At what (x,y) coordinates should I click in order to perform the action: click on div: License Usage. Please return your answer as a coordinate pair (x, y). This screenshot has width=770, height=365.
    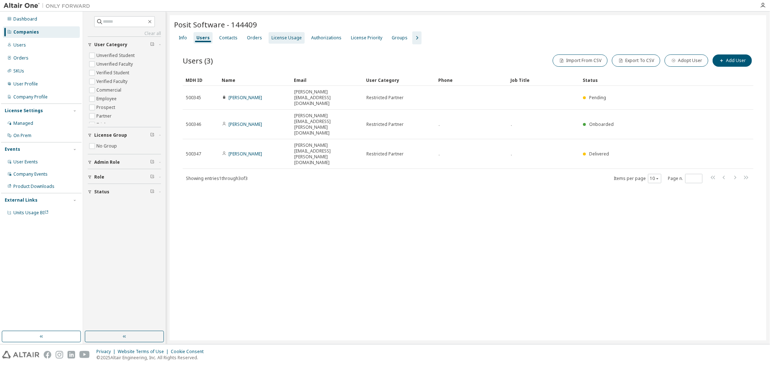
    Looking at the image, I should click on (287, 38).